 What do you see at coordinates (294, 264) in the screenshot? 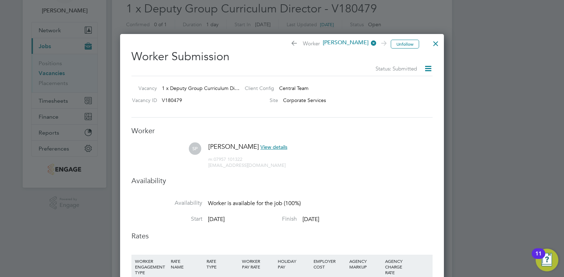
I see `div: HOLIDAY PAY` at bounding box center [294, 264].